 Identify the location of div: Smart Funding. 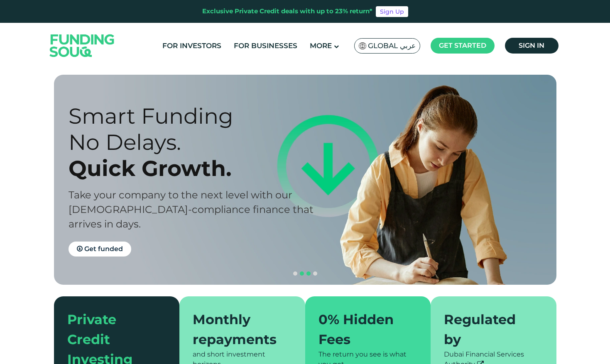
(194, 116).